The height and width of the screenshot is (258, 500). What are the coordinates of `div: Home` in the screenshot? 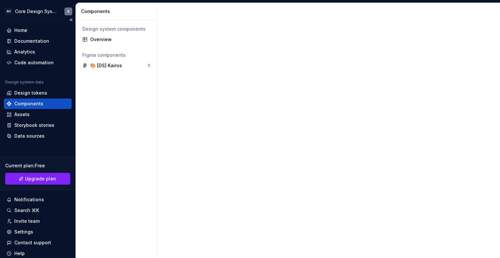 It's located at (21, 30).